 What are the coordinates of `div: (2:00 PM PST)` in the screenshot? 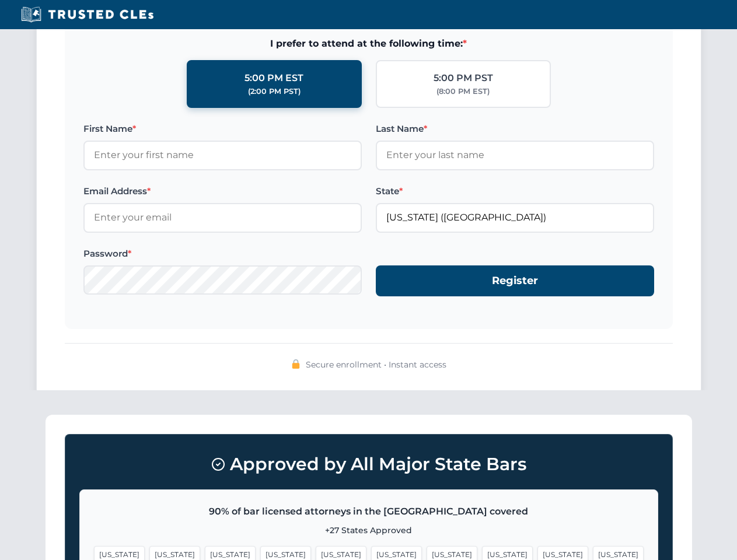 It's located at (274, 92).